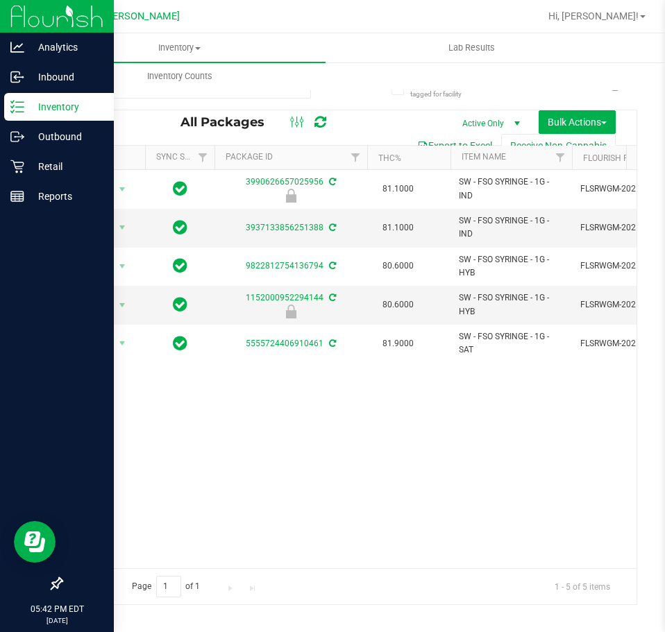 This screenshot has width=665, height=632. What do you see at coordinates (511, 344) in the screenshot?
I see `span: SW - FSO SYRINGE - 1G - SAT` at bounding box center [511, 344].